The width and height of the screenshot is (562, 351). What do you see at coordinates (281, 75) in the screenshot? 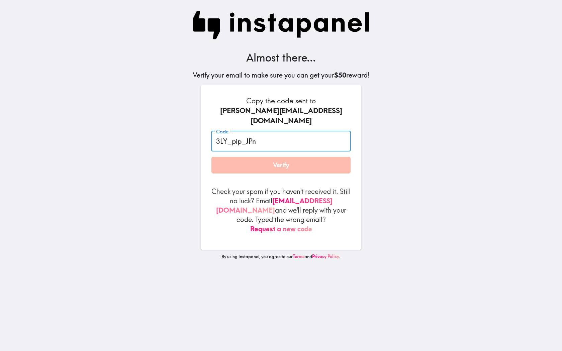
I see `h5: Verify your email to make sure you can get your reward!` at bounding box center [281, 75].